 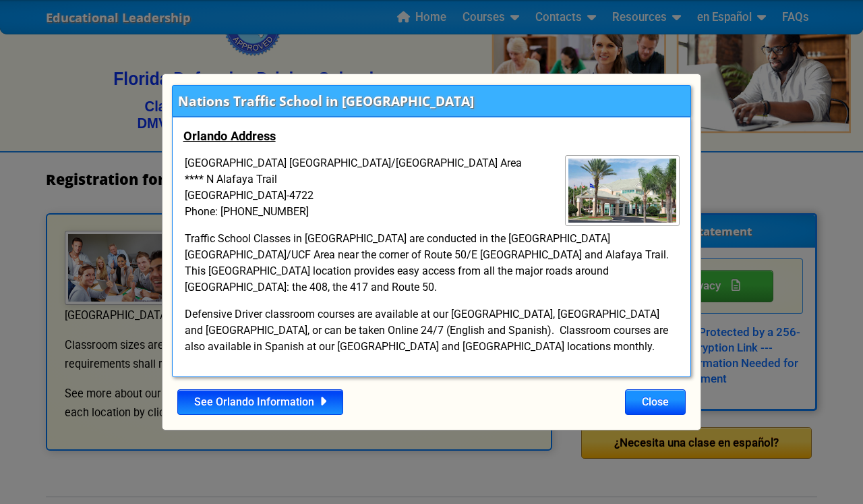 I want to click on h4: Orlando Address, so click(x=432, y=136).